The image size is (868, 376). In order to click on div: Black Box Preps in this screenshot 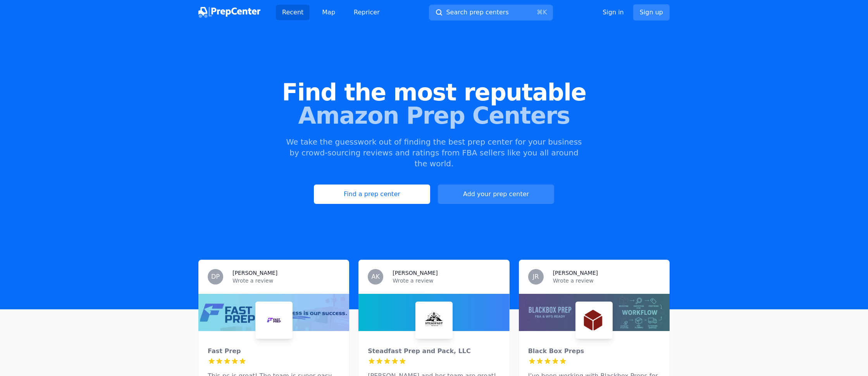, I will do `click(593, 351)`.